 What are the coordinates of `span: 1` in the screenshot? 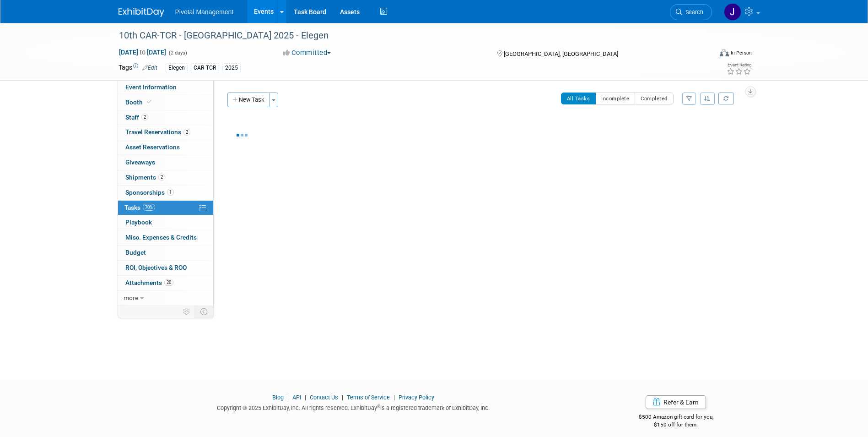 It's located at (170, 192).